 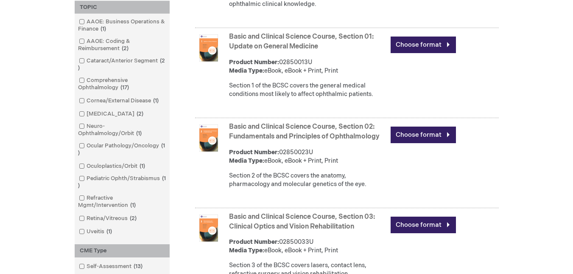 I want to click on img: Basic and Clinical Science Course, Section 03: Clinical Optics and Vision Rehabilitation, so click(x=209, y=228).